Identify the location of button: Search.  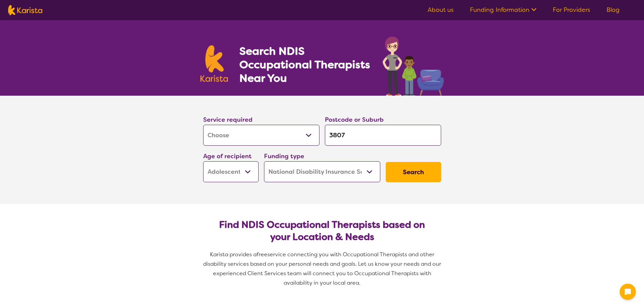
(413, 172).